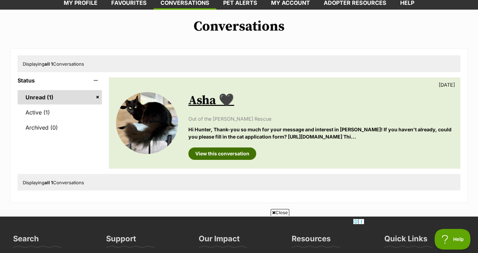  I want to click on header: Status, so click(60, 81).